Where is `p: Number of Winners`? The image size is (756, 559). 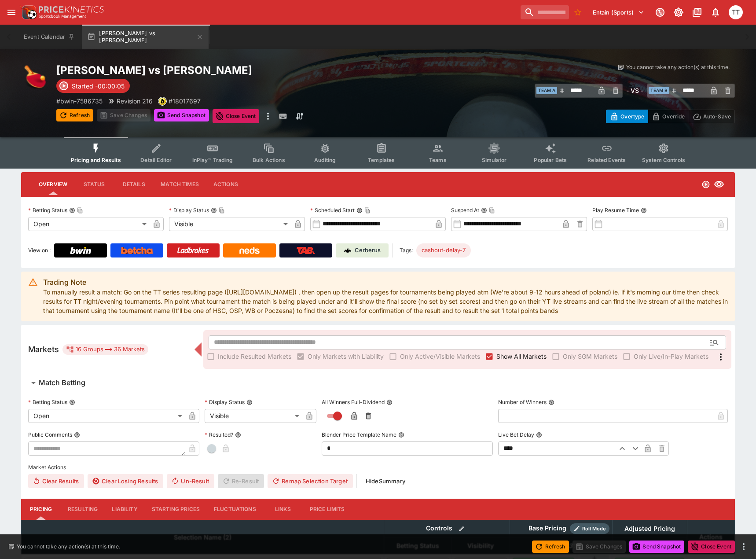 p: Number of Winners is located at coordinates (522, 402).